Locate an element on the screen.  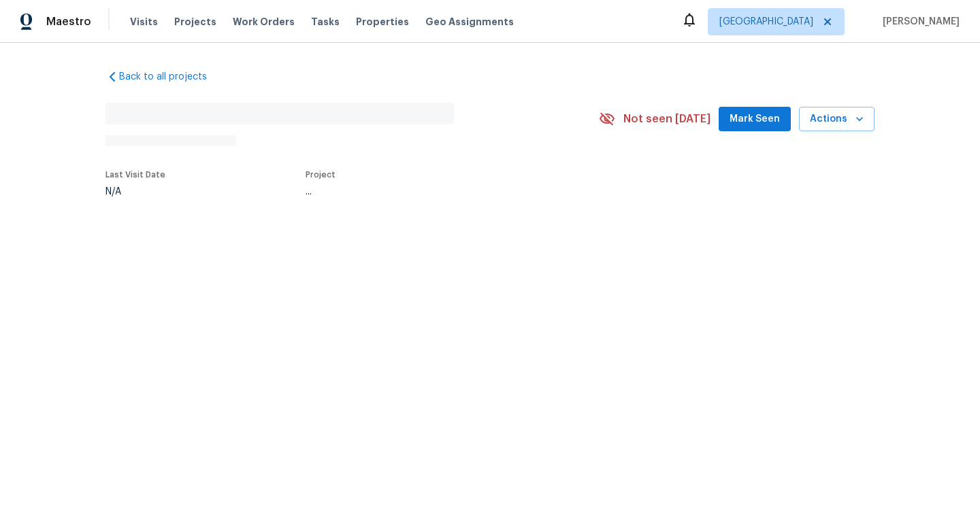
span: Work Orders is located at coordinates (263, 22).